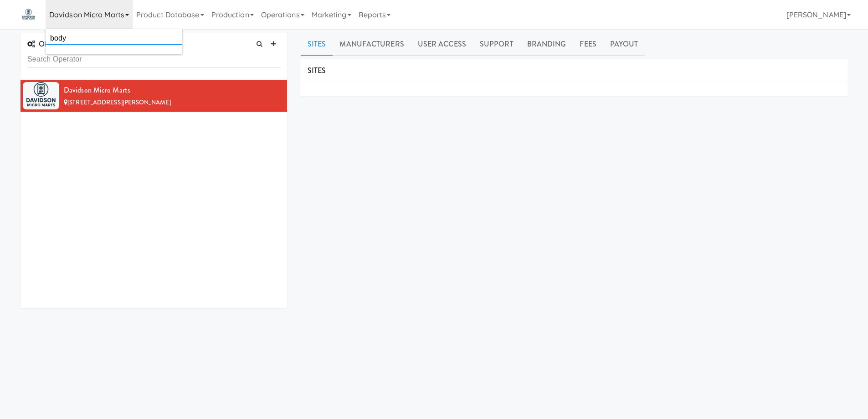  I want to click on input: Search Operator, so click(154, 59).